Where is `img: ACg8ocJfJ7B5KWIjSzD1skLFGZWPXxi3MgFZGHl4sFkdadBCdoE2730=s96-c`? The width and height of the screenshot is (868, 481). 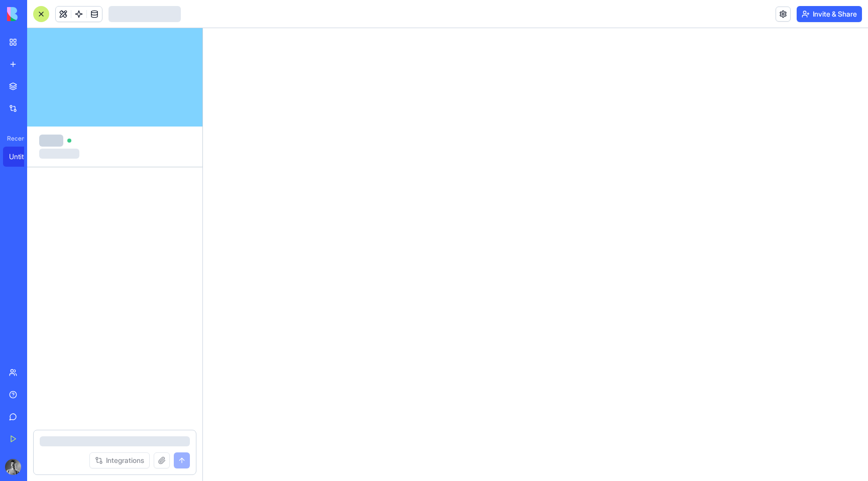 img: ACg8ocJfJ7B5KWIjSzD1skLFGZWPXxi3MgFZGHl4sFkdadBCdoE2730=s96-c is located at coordinates (13, 467).